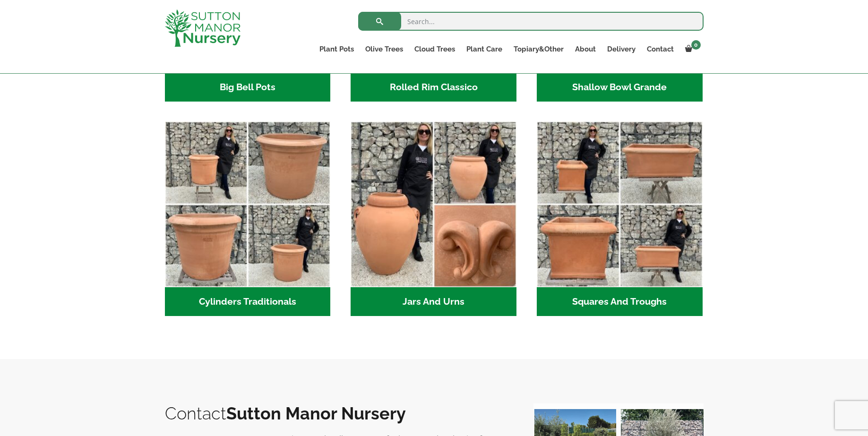 The image size is (868, 436). What do you see at coordinates (621, 49) in the screenshot?
I see `a: Delivery` at bounding box center [621, 49].